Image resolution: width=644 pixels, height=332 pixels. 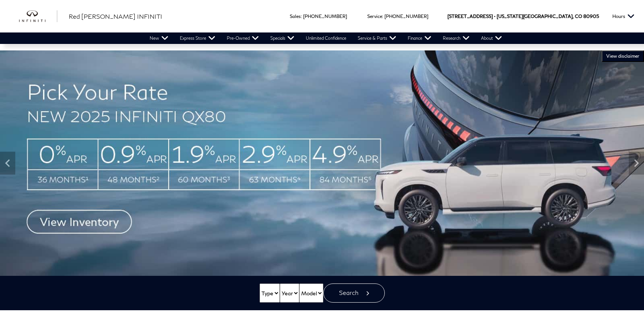 I want to click on span: Service, so click(x=375, y=16).